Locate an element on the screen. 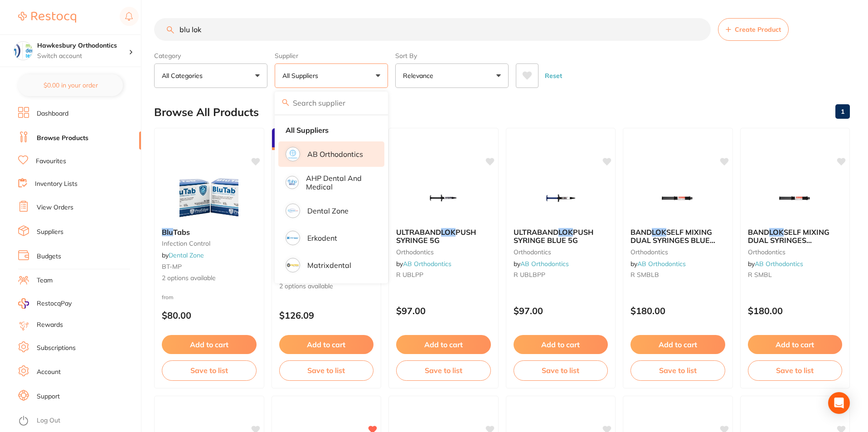  h4: Hawkesbury Orthodontics is located at coordinates (83, 46).